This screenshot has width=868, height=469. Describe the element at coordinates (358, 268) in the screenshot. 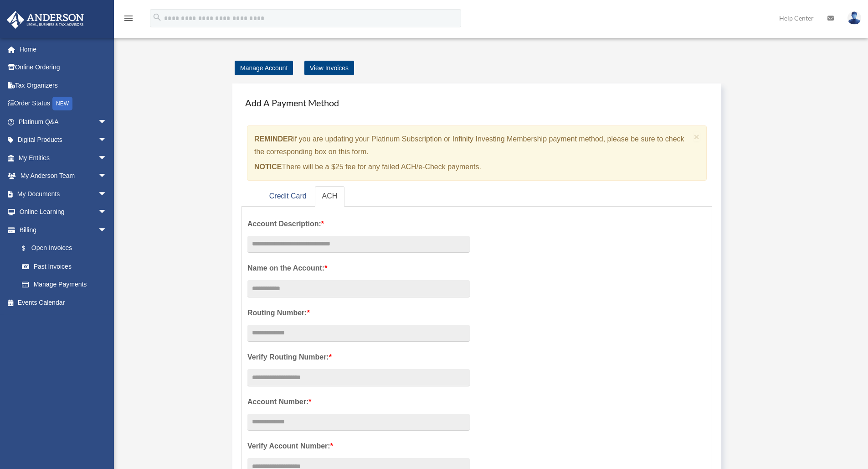

I see `label: Name on the Account:` at that location.